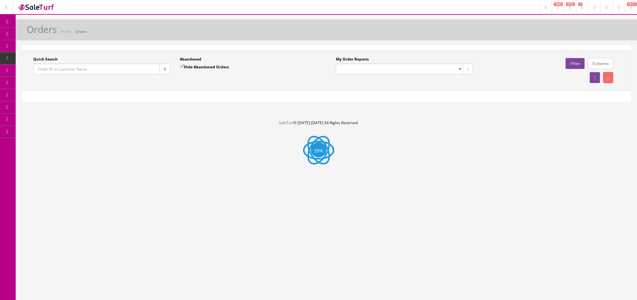 Image resolution: width=637 pixels, height=300 pixels. I want to click on input: Hide Abandoned Orders, so click(182, 66).